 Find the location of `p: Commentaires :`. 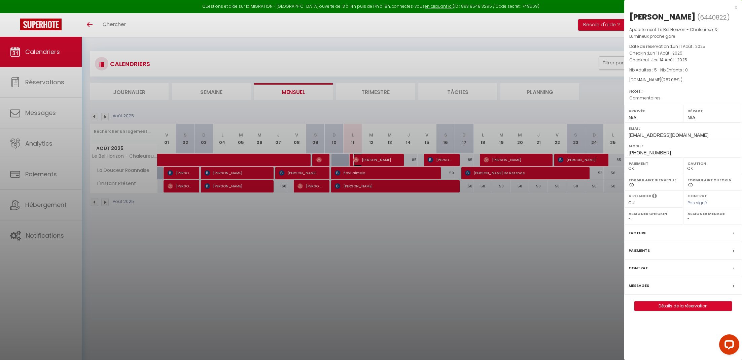

p: Commentaires : is located at coordinates (683, 98).